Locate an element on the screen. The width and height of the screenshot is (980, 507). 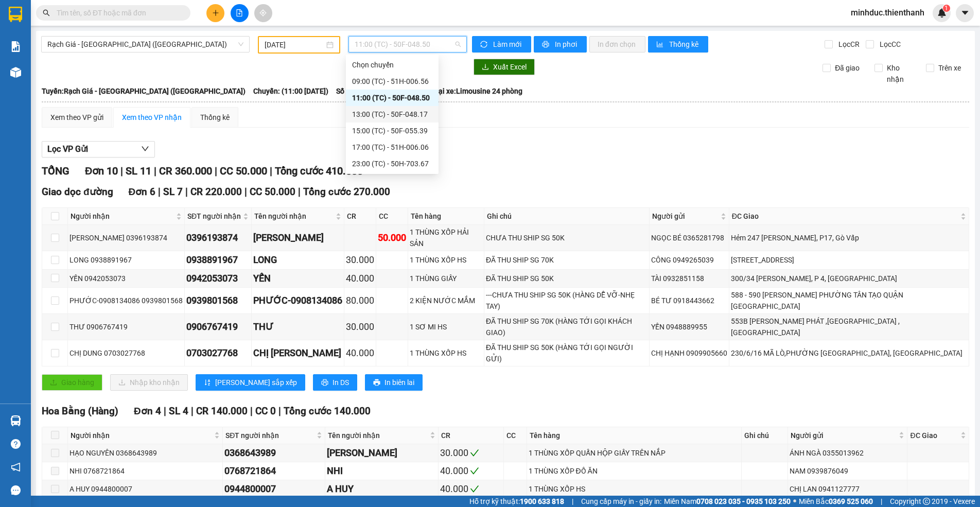
span: sync is located at coordinates (484, 45).